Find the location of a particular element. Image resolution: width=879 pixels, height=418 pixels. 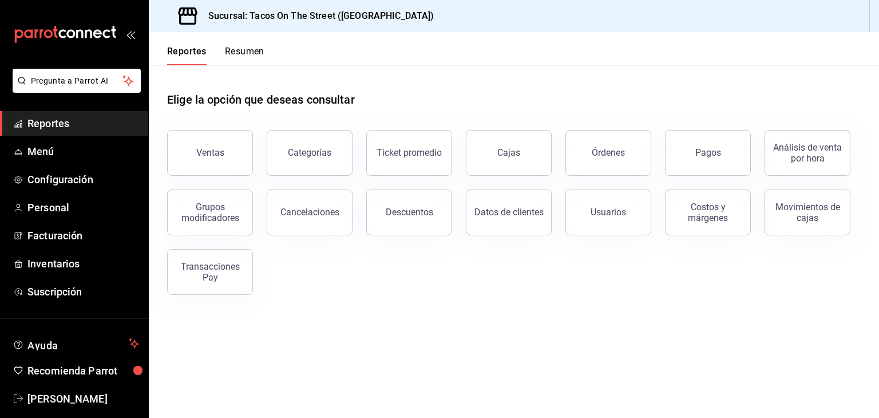

a: Pregunta a Parrot AI is located at coordinates (74, 89).